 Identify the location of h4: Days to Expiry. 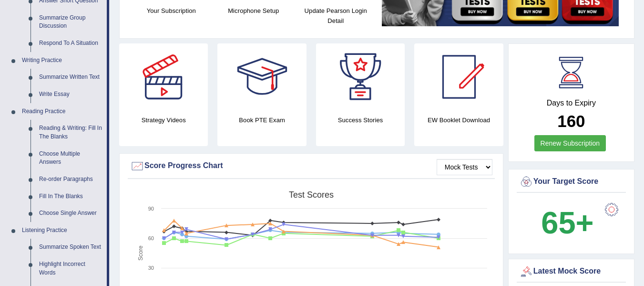
(571, 103).